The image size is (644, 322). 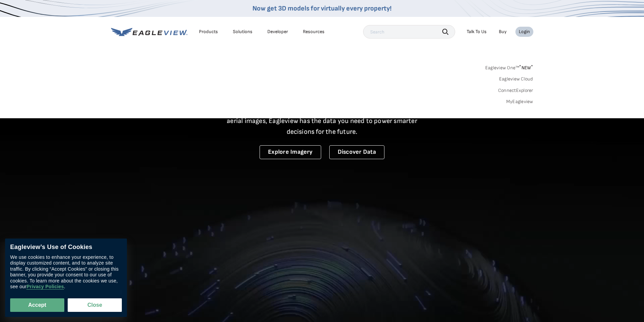 What do you see at coordinates (66, 272) in the screenshot?
I see `div: We use cookies to enhance your experience, to display customized content, and to analyze site tra...` at bounding box center [66, 272].